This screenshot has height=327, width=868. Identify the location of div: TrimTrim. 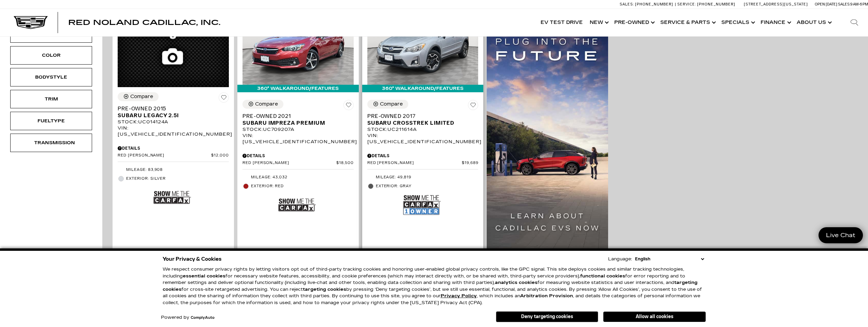
(51, 99).